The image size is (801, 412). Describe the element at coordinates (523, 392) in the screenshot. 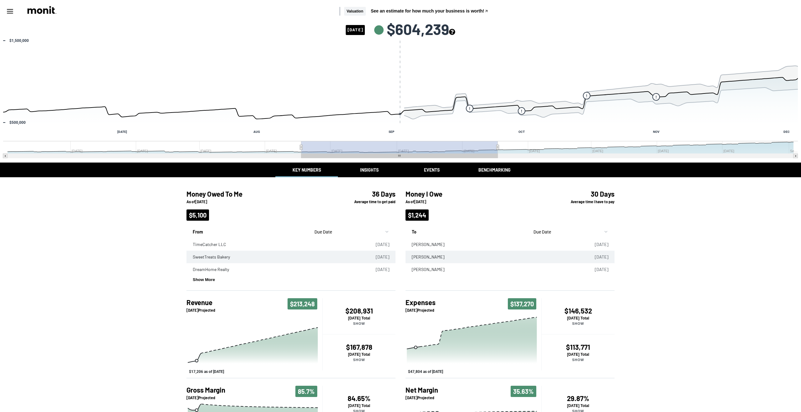

I see `span: 35.63%` at that location.